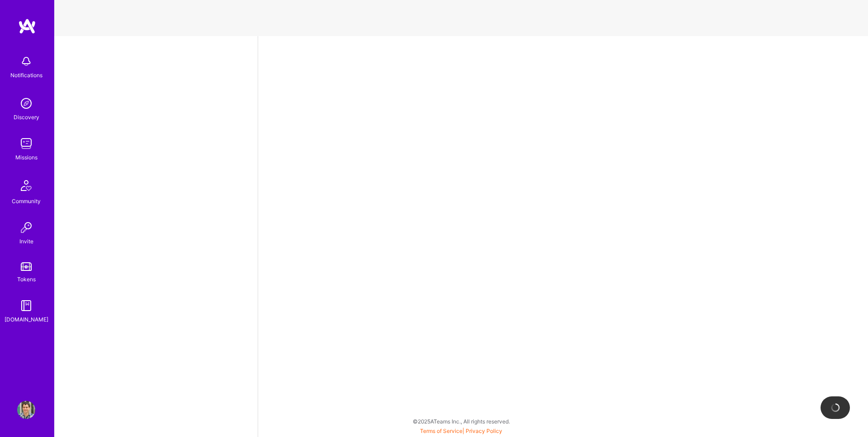  Describe the element at coordinates (26, 279) in the screenshot. I see `div: Tokens` at that location.